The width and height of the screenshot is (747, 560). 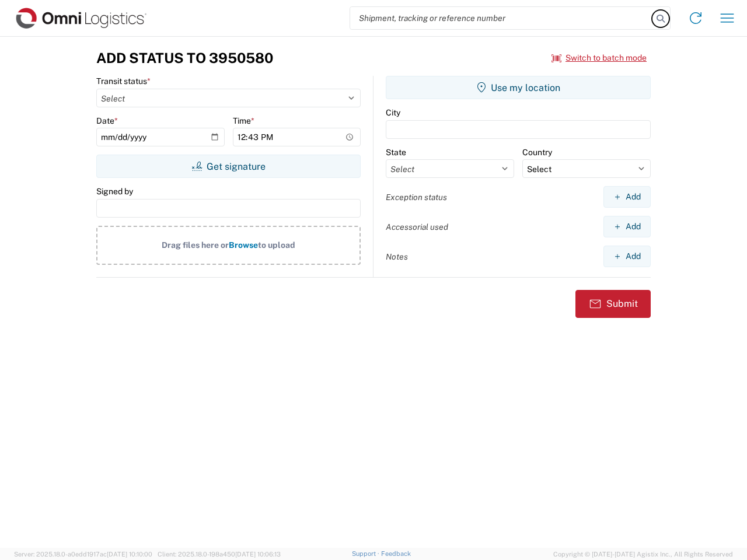 I want to click on button: Switch to batch mode, so click(x=599, y=58).